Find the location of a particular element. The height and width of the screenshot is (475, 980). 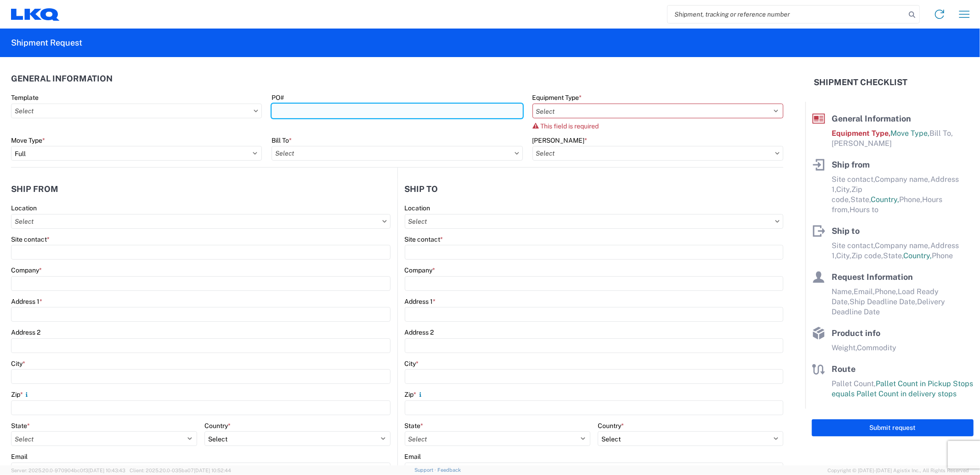

label: Move Type is located at coordinates (28, 140).